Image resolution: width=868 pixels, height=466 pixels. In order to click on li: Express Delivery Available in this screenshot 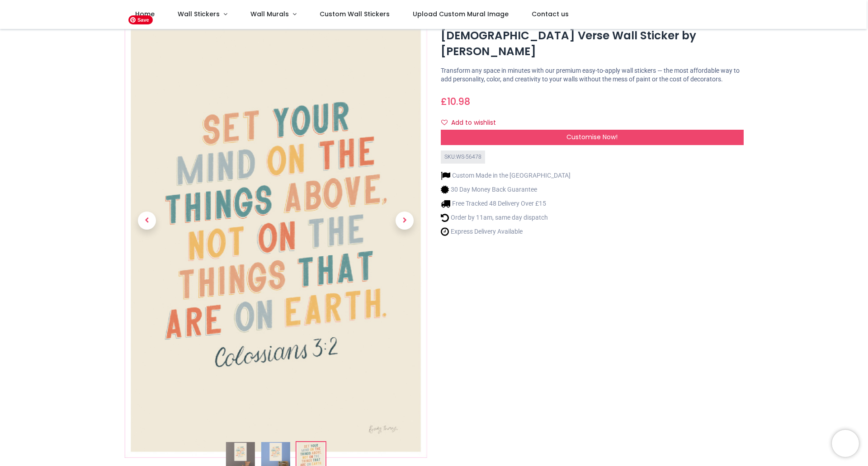, I will do `click(506, 232)`.